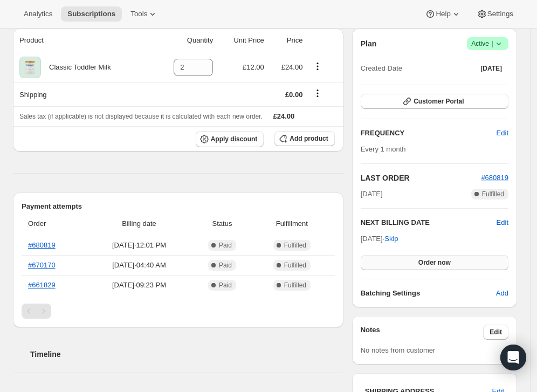 This screenshot has height=392, width=537. Describe the element at coordinates (494, 178) in the screenshot. I see `button: #680819` at that location.